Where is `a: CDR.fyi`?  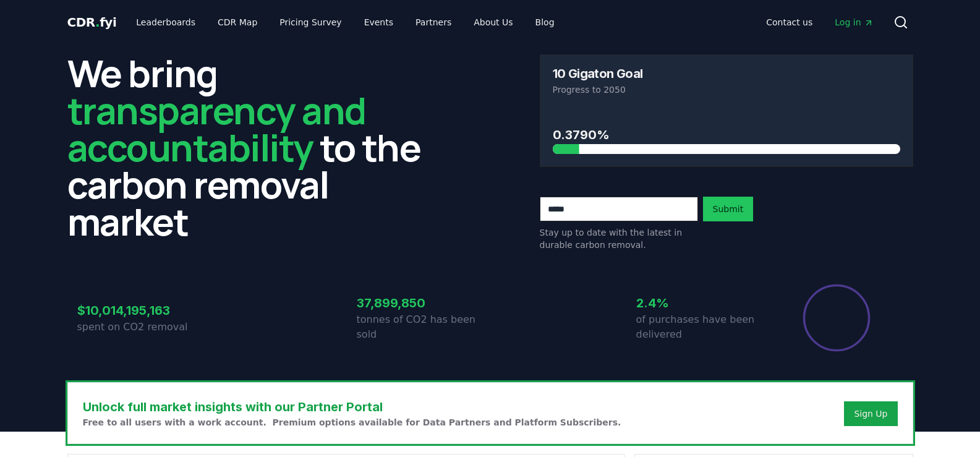
a: CDR.fyi is located at coordinates (92, 23).